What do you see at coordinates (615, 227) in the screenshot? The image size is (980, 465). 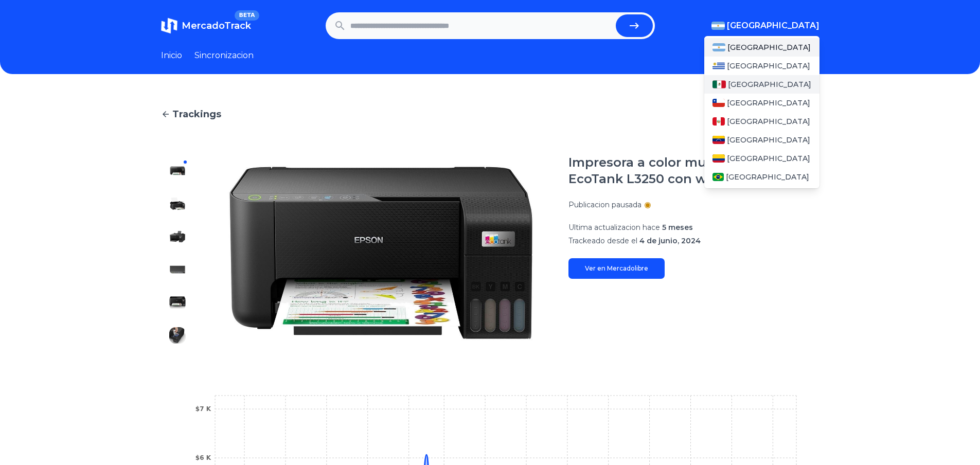 I see `span: Ultima actualizacion hace` at bounding box center [615, 227].